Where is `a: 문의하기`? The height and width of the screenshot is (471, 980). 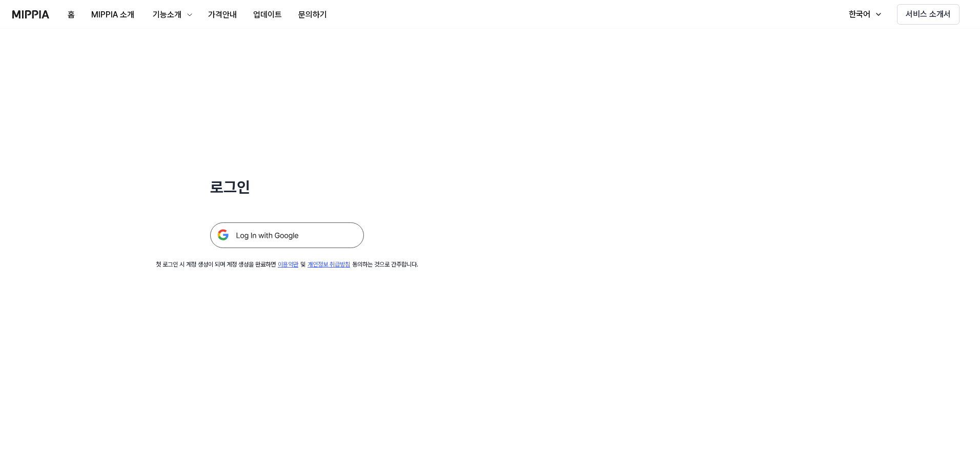
a: 문의하기 is located at coordinates (313, 15).